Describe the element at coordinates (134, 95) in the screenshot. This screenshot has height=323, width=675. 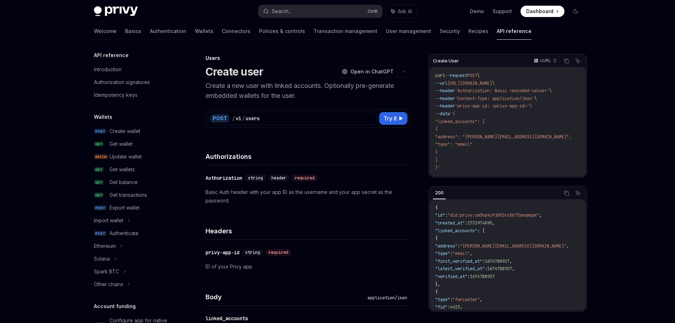
I see `a: Idempotency keys` at that location.